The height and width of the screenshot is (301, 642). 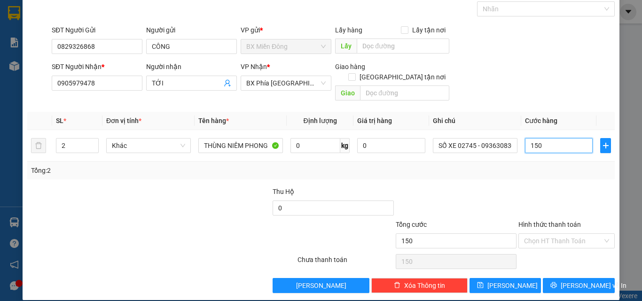 I want to click on li: VP BX Ninh Hoà, so click(x=95, y=45).